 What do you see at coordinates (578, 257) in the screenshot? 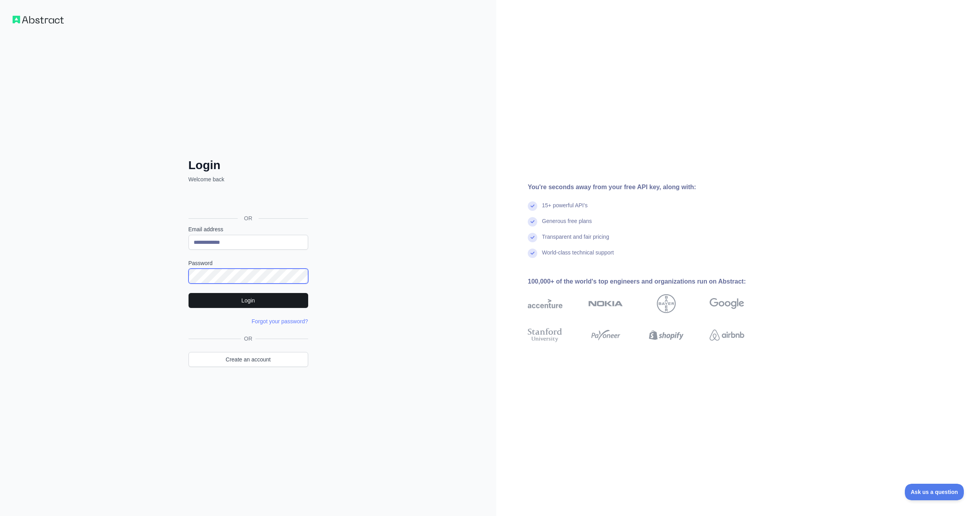
I see `div: World-class technical support` at bounding box center [578, 257].